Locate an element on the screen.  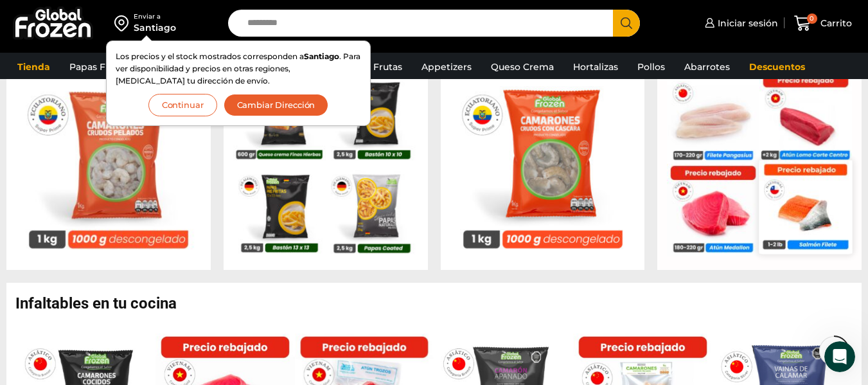
a: Tienda is located at coordinates (33, 67).